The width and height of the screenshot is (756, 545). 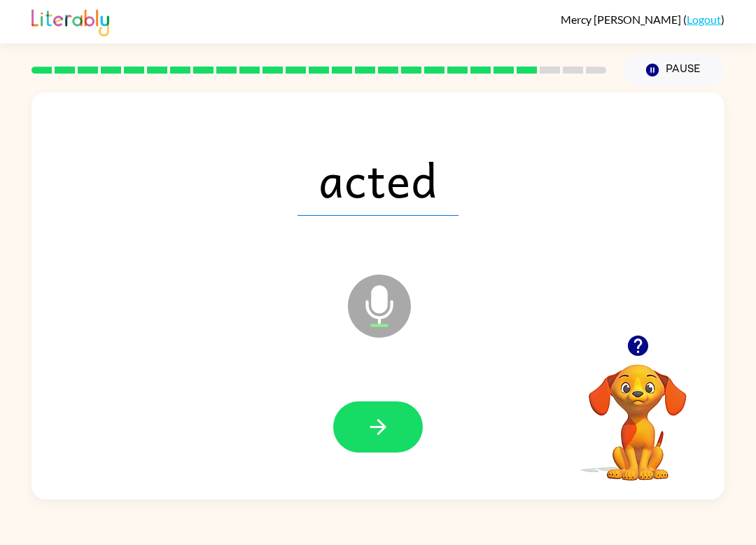 I want to click on img: Literably, so click(x=70, y=21).